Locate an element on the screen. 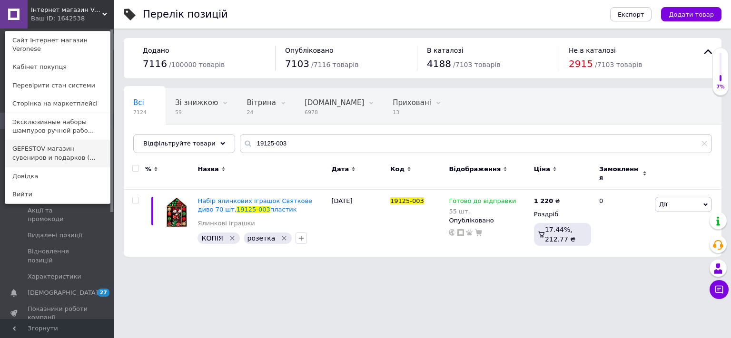  div: Перелік позицій is located at coordinates (185, 14).